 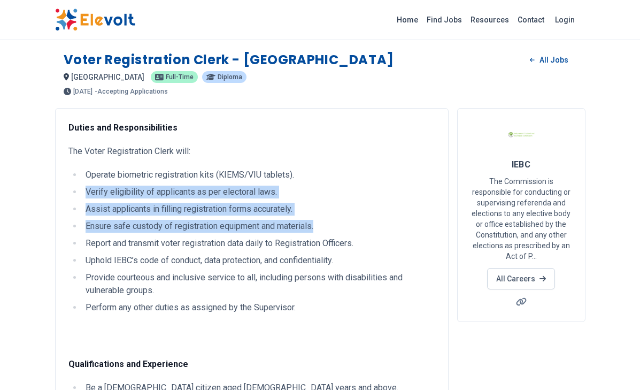 What do you see at coordinates (613, 364) in the screenshot?
I see `div: Chat Widget` at bounding box center [613, 364].